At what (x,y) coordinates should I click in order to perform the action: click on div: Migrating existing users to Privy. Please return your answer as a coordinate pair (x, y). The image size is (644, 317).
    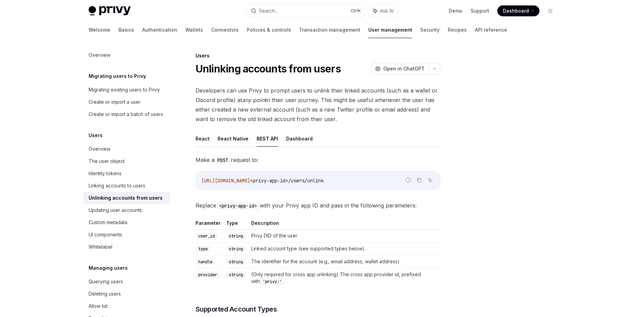
    Looking at the image, I should click on (124, 90).